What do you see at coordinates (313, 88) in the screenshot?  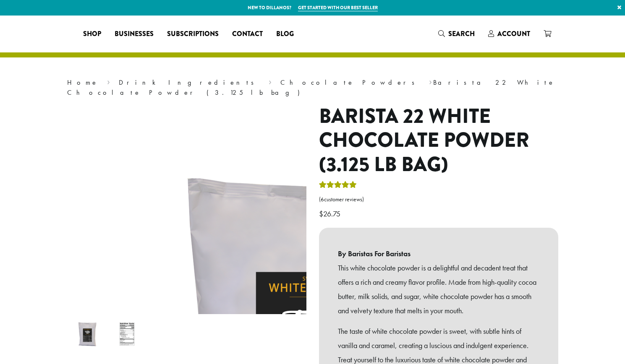 I see `nav: Breadcrumb` at bounding box center [313, 88].